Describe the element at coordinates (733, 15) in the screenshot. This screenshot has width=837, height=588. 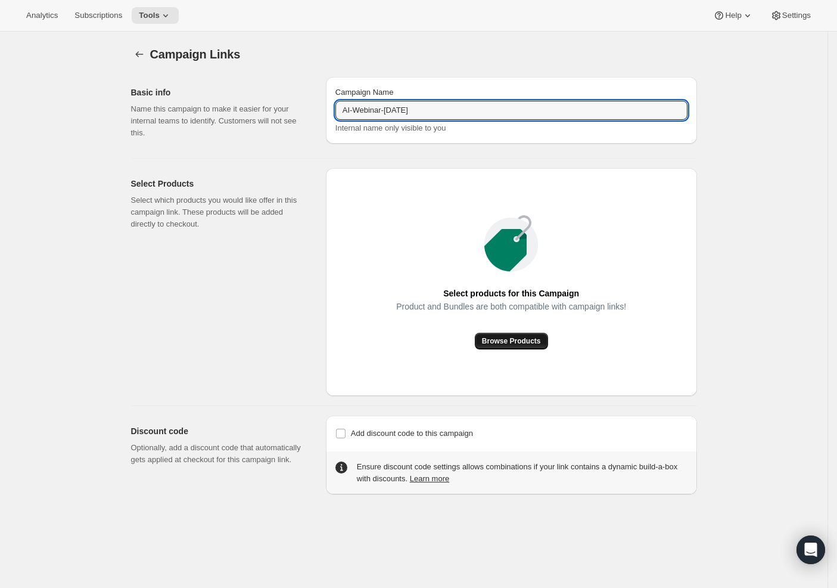
I see `span: Help` at that location.